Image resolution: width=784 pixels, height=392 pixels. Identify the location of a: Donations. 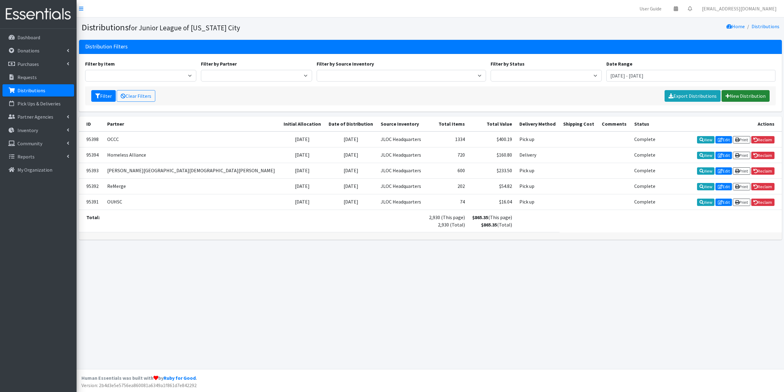
(38, 51).